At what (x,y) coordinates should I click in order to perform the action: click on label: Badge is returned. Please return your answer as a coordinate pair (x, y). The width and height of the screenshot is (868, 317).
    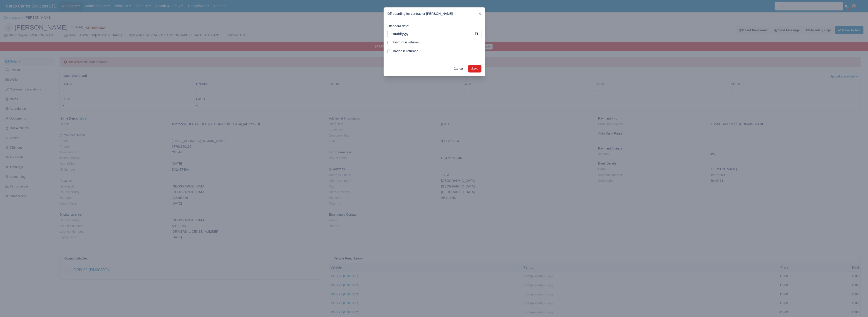
    Looking at the image, I should click on (406, 51).